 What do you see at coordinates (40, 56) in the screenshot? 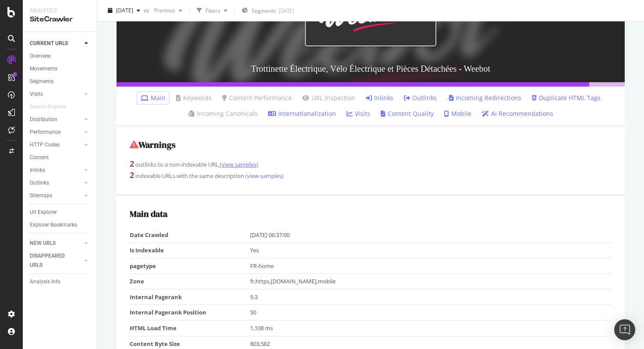
I see `div: Overview` at bounding box center [40, 56].